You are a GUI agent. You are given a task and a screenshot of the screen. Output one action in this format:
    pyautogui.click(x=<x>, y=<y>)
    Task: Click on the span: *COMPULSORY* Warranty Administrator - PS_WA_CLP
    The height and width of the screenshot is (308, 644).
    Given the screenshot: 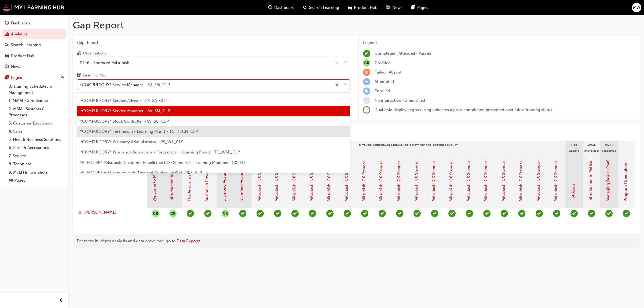 What is the action you would take?
    pyautogui.click(x=132, y=142)
    